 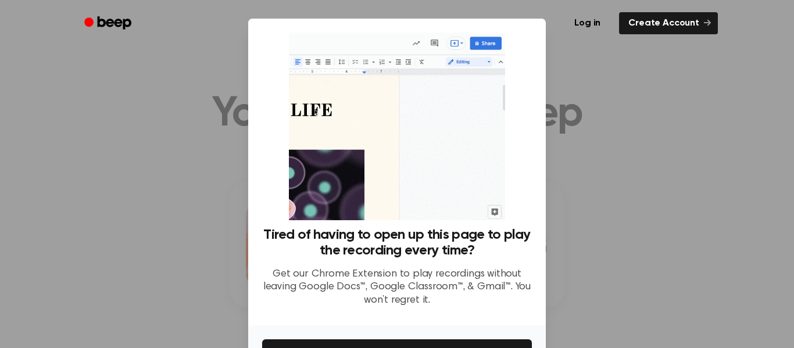 What do you see at coordinates (396, 126) in the screenshot?
I see `img: Beep extension in action` at bounding box center [396, 126].